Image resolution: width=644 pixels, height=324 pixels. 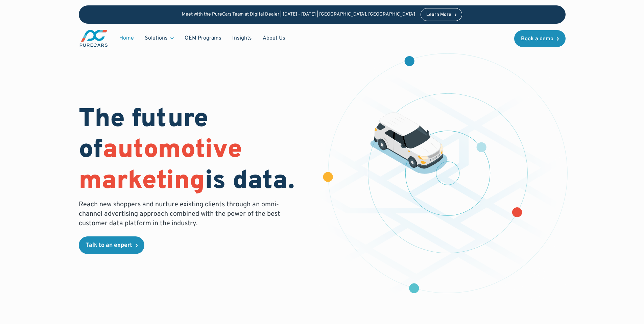 What do you see at coordinates (94, 38) in the screenshot?
I see `a: main` at bounding box center [94, 38].